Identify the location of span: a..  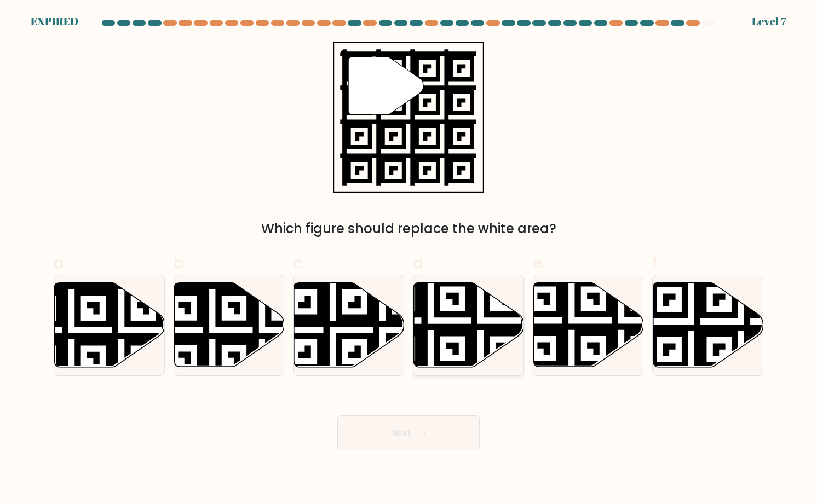
(60, 262).